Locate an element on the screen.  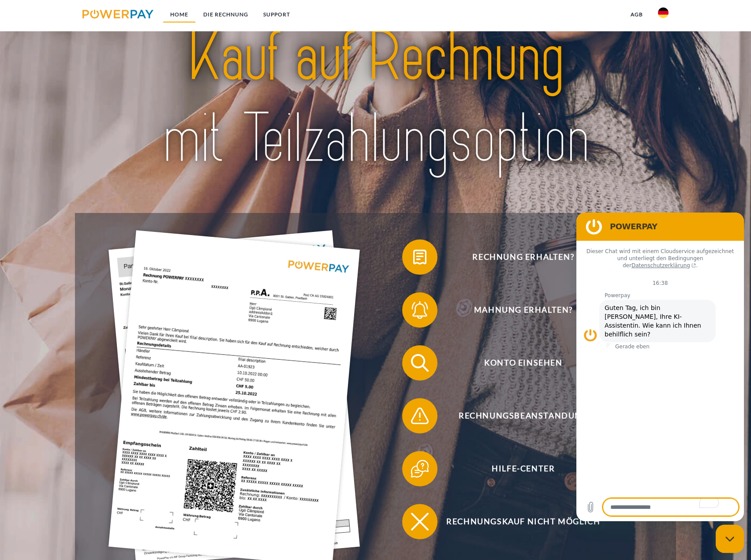
span: Hilfe-Center is located at coordinates (524, 469).